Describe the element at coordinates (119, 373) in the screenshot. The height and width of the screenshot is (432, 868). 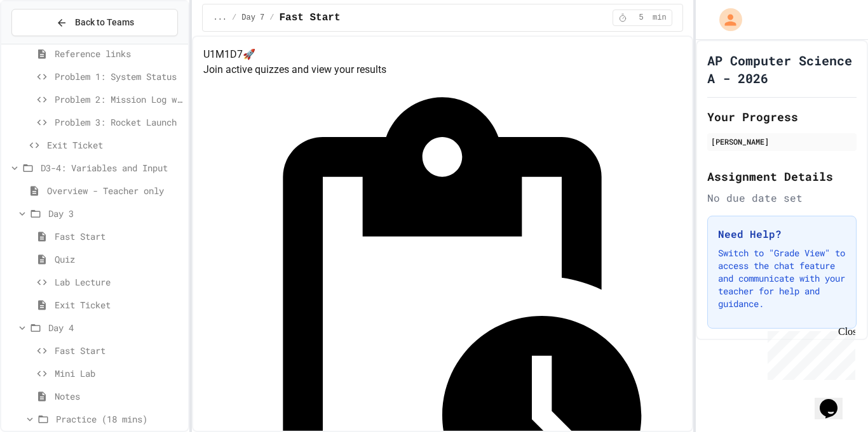
I see `span: Mini Lab` at that location.